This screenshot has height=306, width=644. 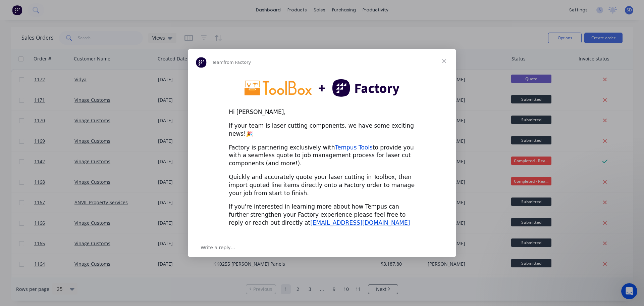 What do you see at coordinates (218, 62) in the screenshot?
I see `span: Team` at bounding box center [218, 62].